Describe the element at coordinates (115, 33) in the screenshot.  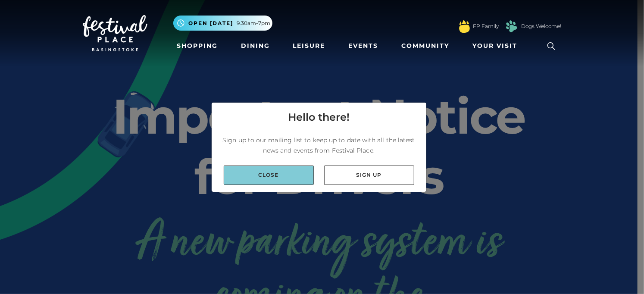
I see `img: Festival Place Logo` at that location.